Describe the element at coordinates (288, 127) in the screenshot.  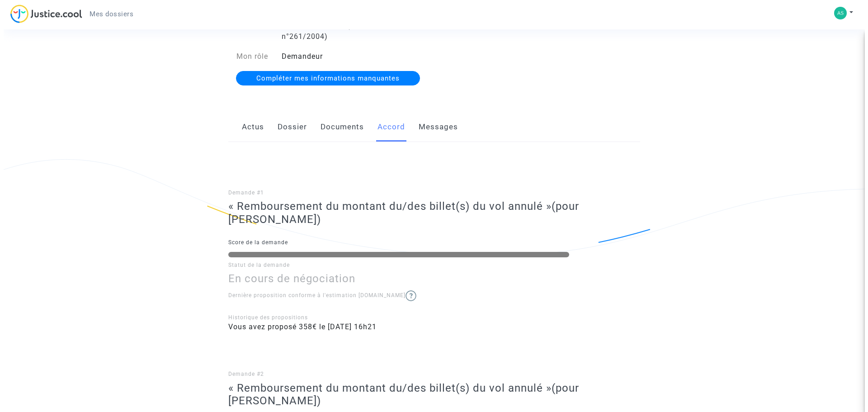
I see `a: Dossier` at that location.